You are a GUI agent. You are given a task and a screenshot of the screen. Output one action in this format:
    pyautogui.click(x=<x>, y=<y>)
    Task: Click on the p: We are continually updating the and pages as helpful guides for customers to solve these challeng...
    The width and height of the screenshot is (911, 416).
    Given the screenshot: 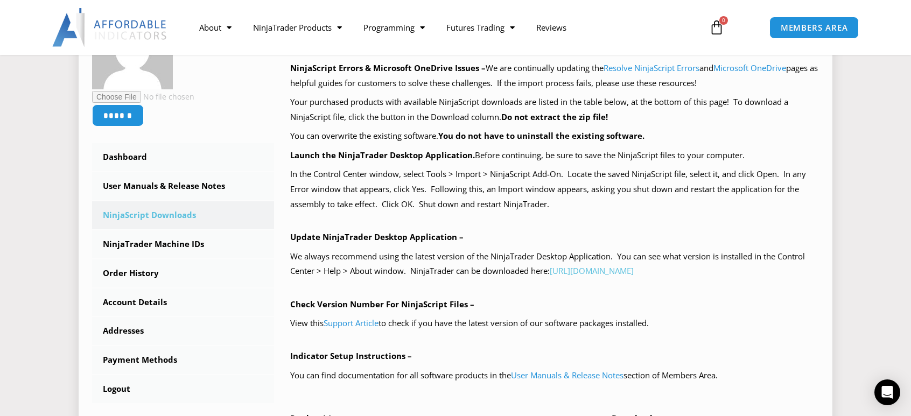 What is the action you would take?
    pyautogui.click(x=554, y=76)
    